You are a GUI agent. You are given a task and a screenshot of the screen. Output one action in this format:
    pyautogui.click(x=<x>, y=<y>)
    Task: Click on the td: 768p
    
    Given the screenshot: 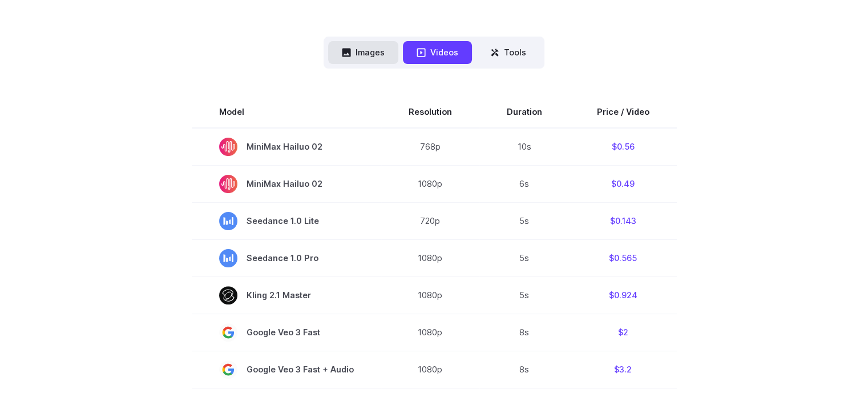 What is the action you would take?
    pyautogui.click(x=430, y=147)
    